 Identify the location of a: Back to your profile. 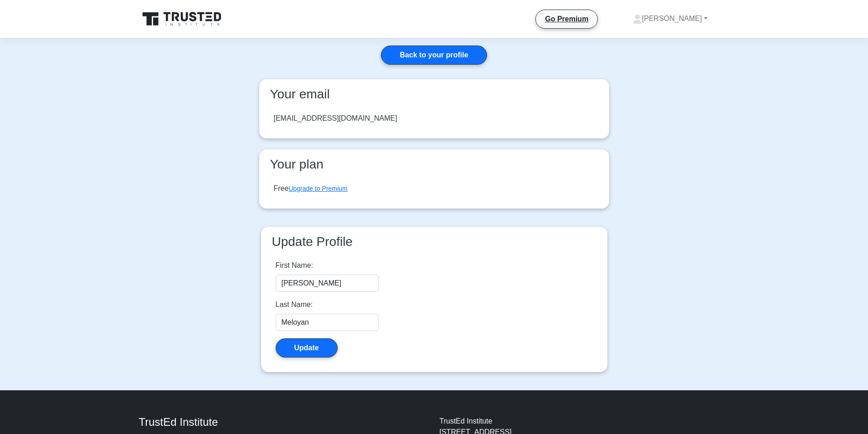
(434, 55).